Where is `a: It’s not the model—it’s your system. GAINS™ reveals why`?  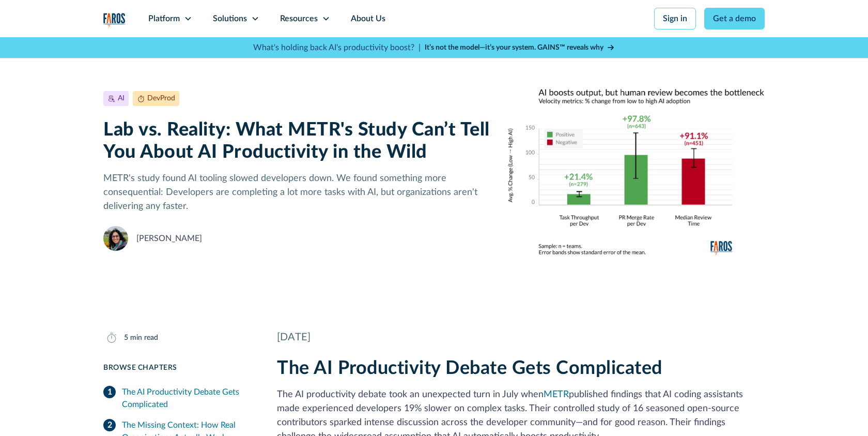 a: It’s not the model—it’s your system. GAINS™ reveals why is located at coordinates (520, 48).